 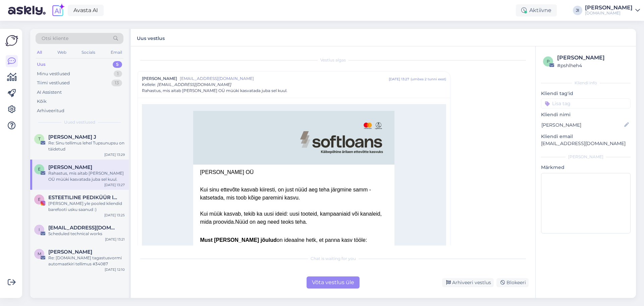 What do you see at coordinates (586, 104) in the screenshot?
I see `input: Lisa tag` at bounding box center [586, 104].